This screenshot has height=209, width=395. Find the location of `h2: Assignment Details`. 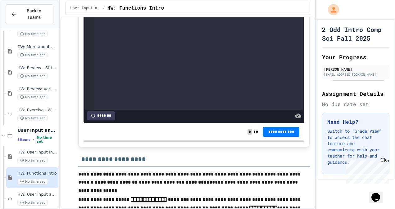

h2: Assignment Details is located at coordinates (355, 94).